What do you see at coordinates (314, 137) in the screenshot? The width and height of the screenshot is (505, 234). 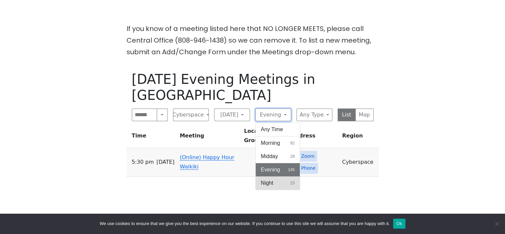 I see `th: Address` at bounding box center [314, 137].